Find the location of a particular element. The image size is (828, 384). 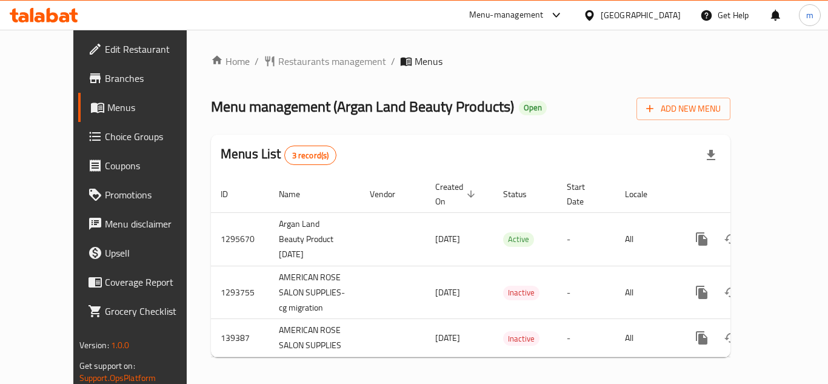

span: Grocery Checklist is located at coordinates (153, 311).